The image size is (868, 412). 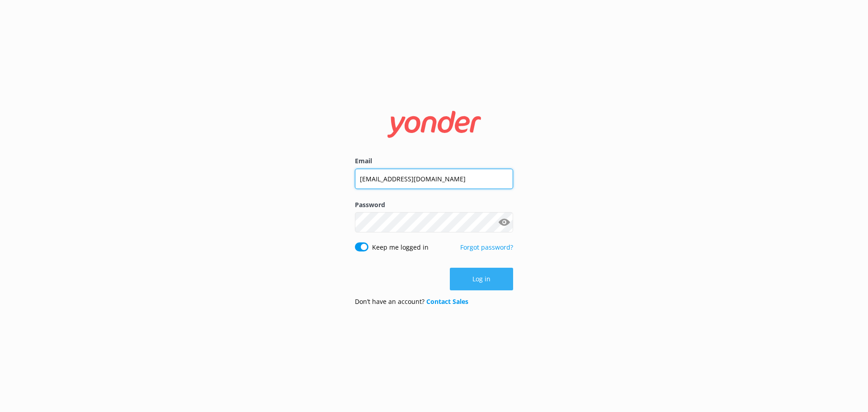 What do you see at coordinates (400, 247) in the screenshot?
I see `label: Keep me logged in` at bounding box center [400, 247].